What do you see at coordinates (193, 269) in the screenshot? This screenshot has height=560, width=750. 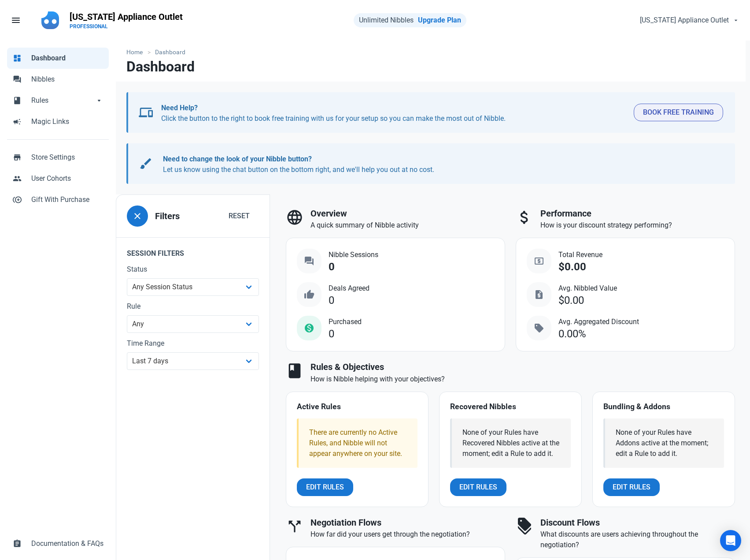 I see `label: Status` at bounding box center [193, 269].